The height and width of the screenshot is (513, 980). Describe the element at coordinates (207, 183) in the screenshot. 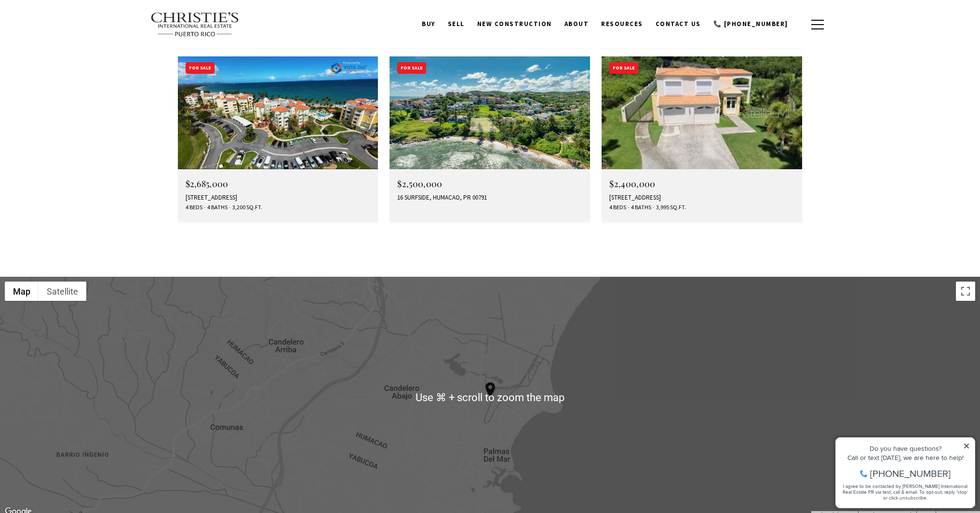

I see `span: $2,685,000` at that location.